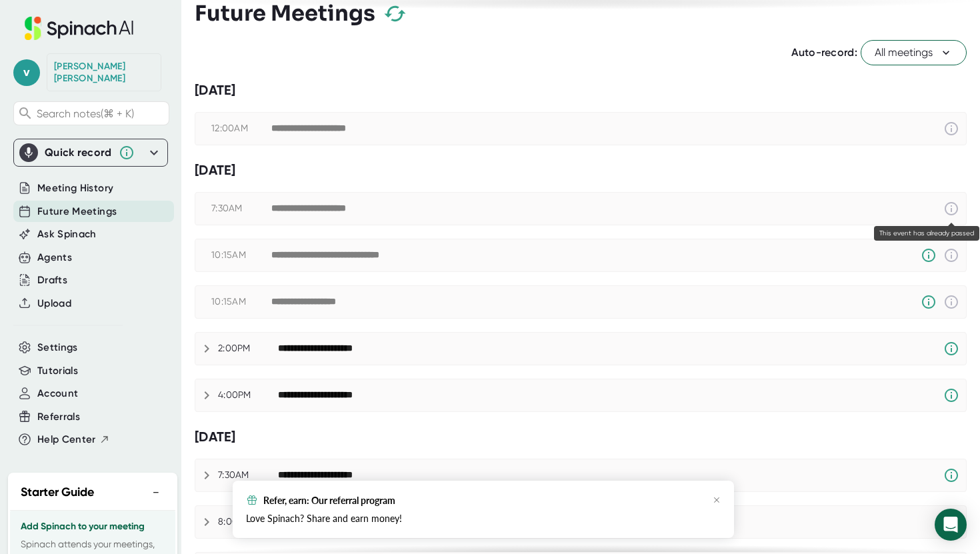 This screenshot has height=554, width=980. Describe the element at coordinates (58, 394) in the screenshot. I see `button: Account` at that location.